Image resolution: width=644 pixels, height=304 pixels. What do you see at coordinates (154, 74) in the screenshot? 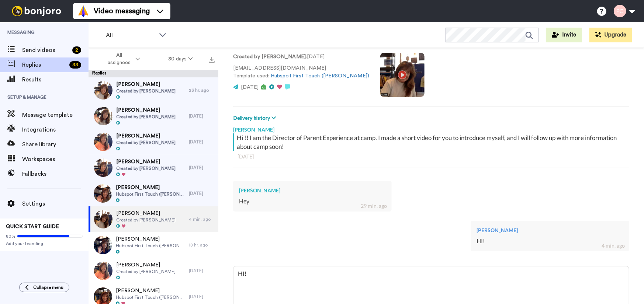
I see `div: Replies` at bounding box center [154, 74].